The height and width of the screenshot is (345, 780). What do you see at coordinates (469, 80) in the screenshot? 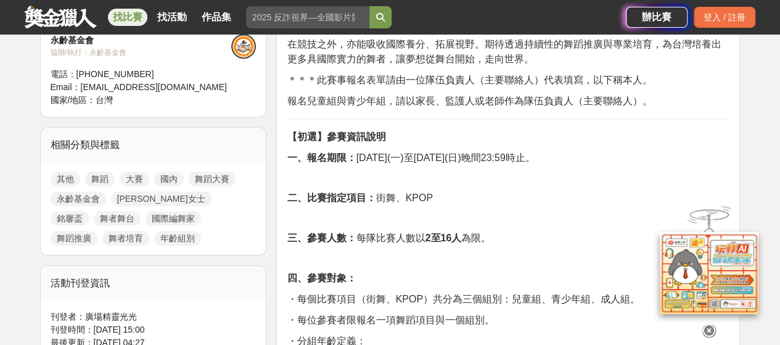
I see `span: ＊＊＊此賽事報名表單請由一位隊伍負責人（主要聯絡人）代表填寫，以下稱本人。` at bounding box center [469, 80].